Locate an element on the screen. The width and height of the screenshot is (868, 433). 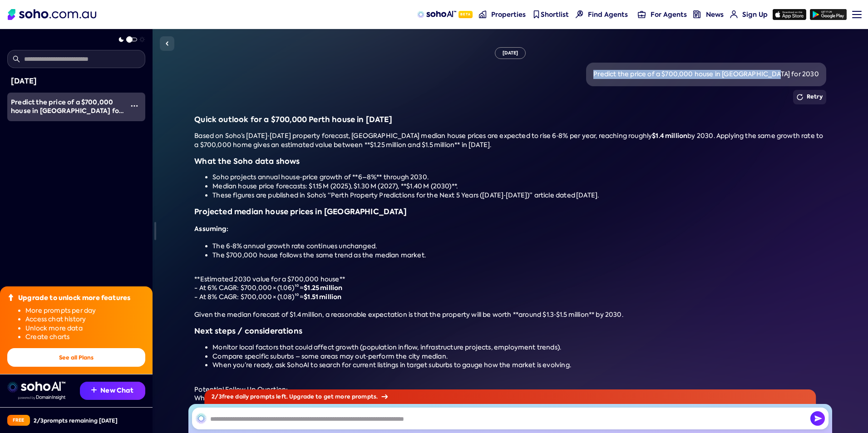
li: The 6‑8% annual growth rate continues unchanged. is located at coordinates (519, 246).